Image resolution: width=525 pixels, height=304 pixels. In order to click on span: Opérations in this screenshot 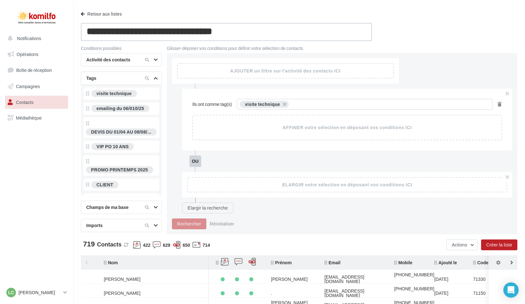, I will do `click(27, 54)`.